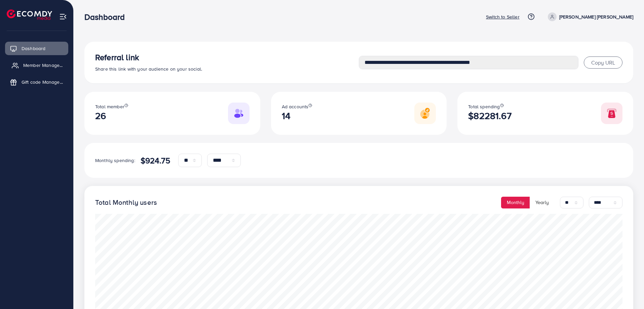  Describe the element at coordinates (44, 65) in the screenshot. I see `span: Member Management` at that location.